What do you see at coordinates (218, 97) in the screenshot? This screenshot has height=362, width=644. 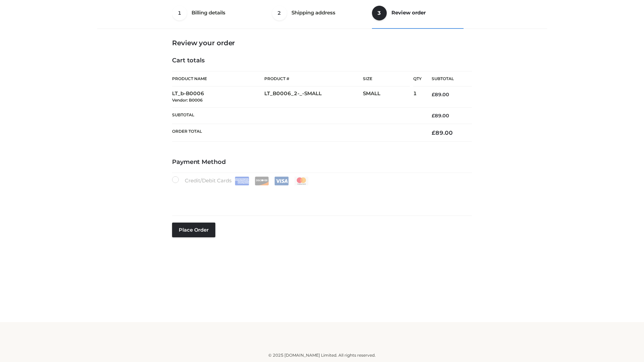 I see `td: LT_b-B0006` at bounding box center [218, 97].